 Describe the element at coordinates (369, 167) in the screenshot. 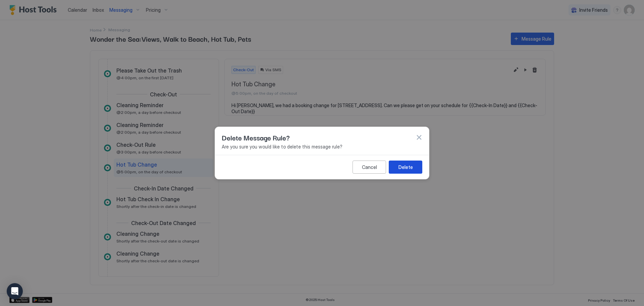

I see `button: Cancel` at that location.